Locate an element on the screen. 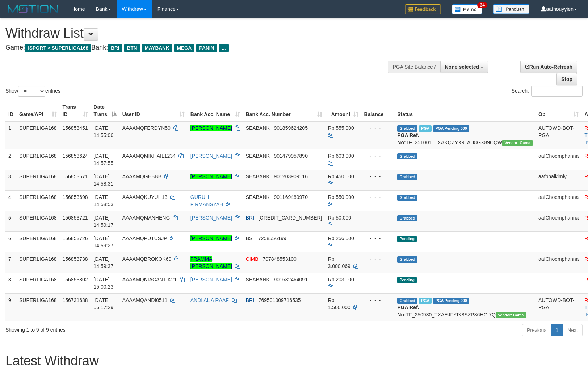 Image resolution: width=588 pixels, height=366 pixels. th: User ID: activate to sort column ascending is located at coordinates (153, 111).